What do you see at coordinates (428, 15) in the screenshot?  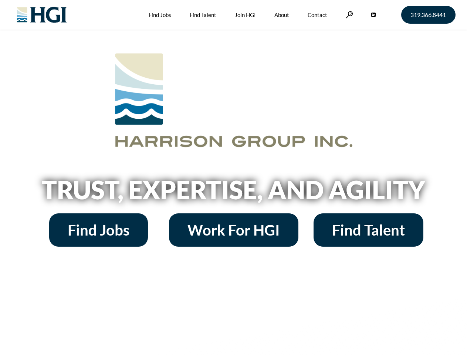 I see `span: 319.366.8441` at bounding box center [428, 15].